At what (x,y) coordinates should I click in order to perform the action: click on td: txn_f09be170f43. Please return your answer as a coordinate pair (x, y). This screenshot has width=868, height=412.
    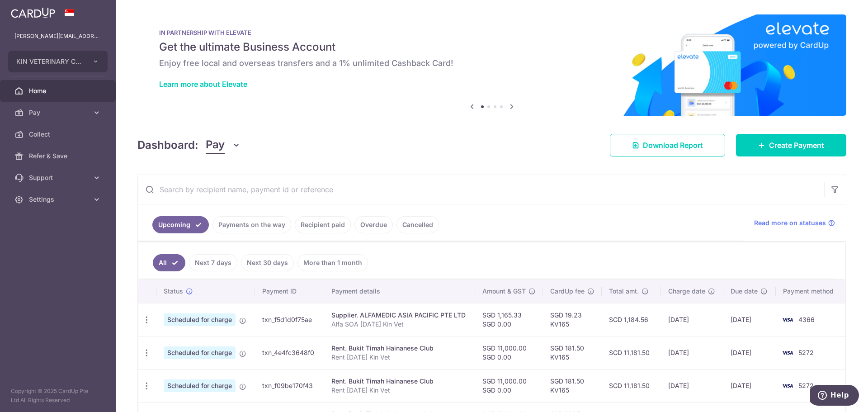
    Looking at the image, I should click on (289, 385).